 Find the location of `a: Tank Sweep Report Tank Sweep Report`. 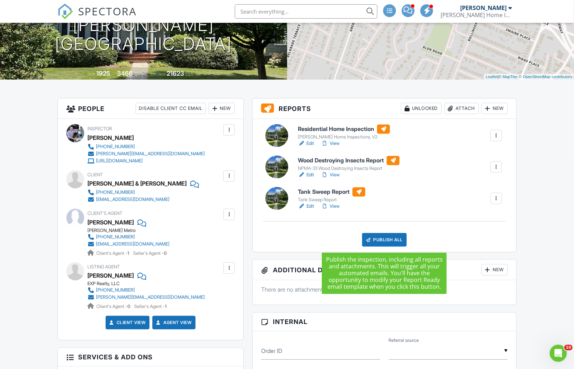

a: Tank Sweep Report Tank Sweep Report is located at coordinates (331, 195).